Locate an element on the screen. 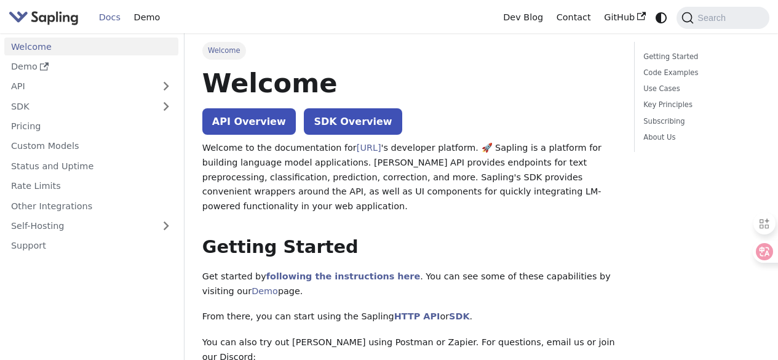 The height and width of the screenshot is (360, 778). button: Search (Command+K) is located at coordinates (723, 18).